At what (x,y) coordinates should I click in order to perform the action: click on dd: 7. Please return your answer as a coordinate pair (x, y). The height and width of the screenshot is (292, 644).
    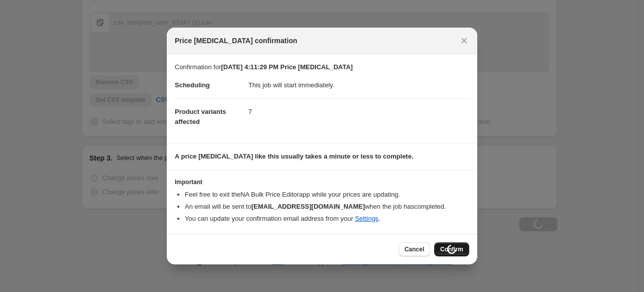
    Looking at the image, I should click on (359, 112).